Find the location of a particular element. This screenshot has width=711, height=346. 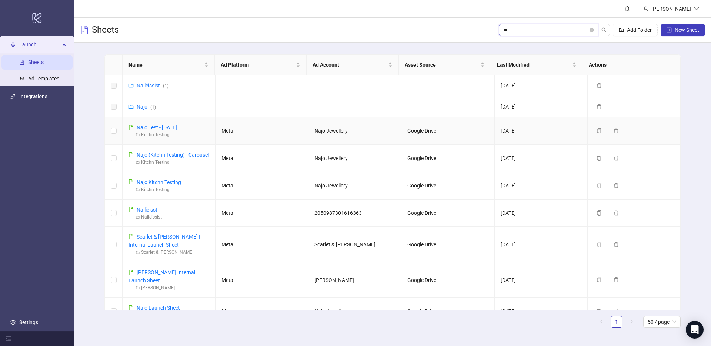

a: Najo Launch Sheet is located at coordinates (158, 308).